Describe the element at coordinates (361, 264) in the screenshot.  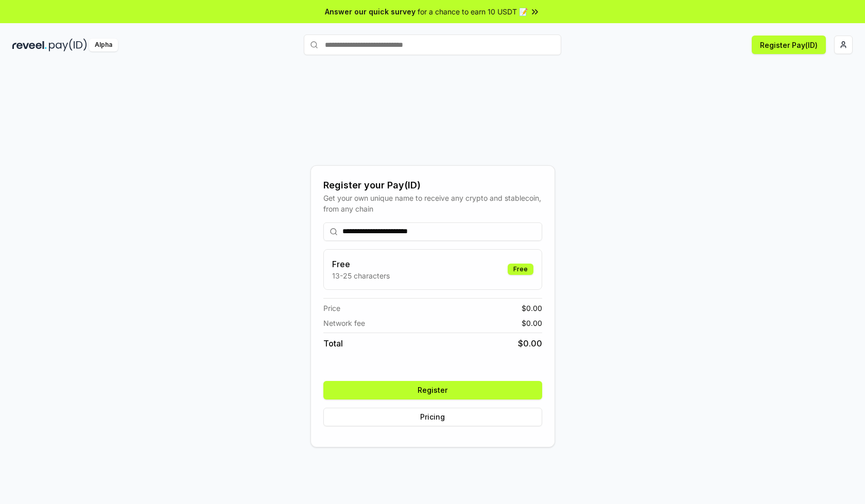
I see `h3: Free` at that location.